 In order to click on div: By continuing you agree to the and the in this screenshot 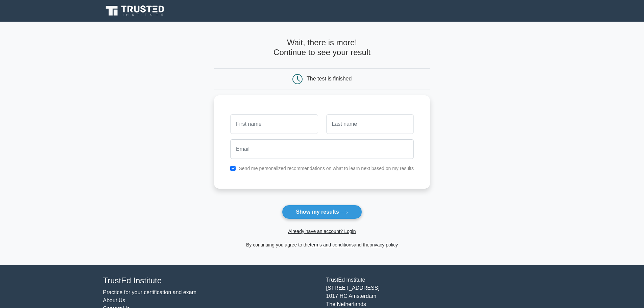, I will do `click(322, 245)`.